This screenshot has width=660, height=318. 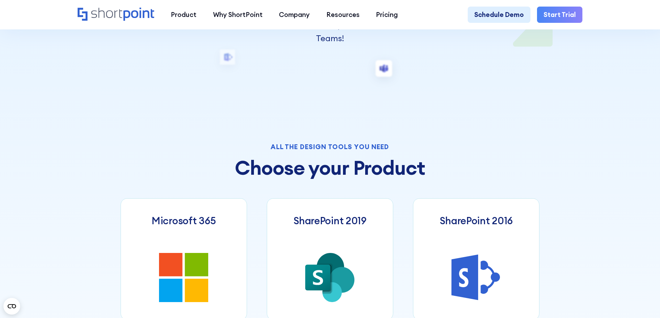 What do you see at coordinates (343, 15) in the screenshot?
I see `div: Resources` at bounding box center [343, 15].